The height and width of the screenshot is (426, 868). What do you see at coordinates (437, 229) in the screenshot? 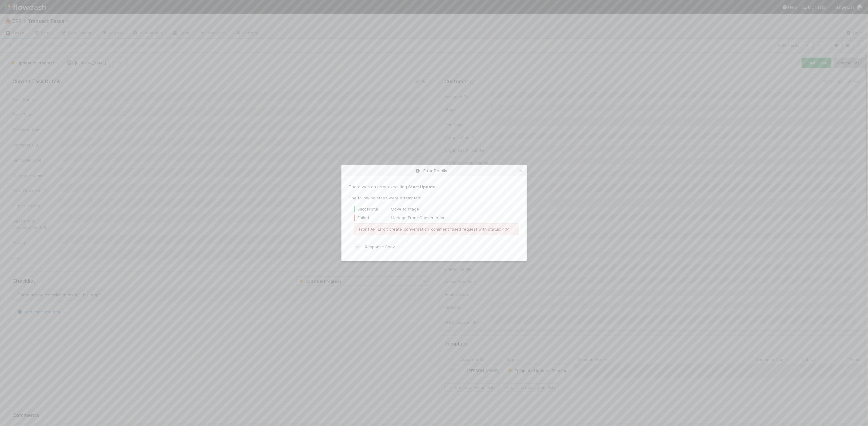
I see `p: Front API Error: create_conversation_comment failed request with status: 404` at bounding box center [437, 229].